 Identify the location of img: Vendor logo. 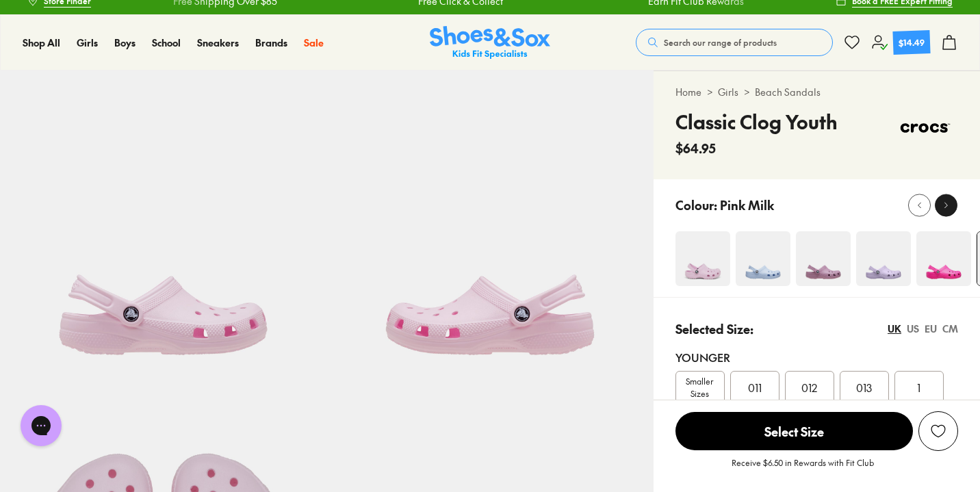
(925, 128).